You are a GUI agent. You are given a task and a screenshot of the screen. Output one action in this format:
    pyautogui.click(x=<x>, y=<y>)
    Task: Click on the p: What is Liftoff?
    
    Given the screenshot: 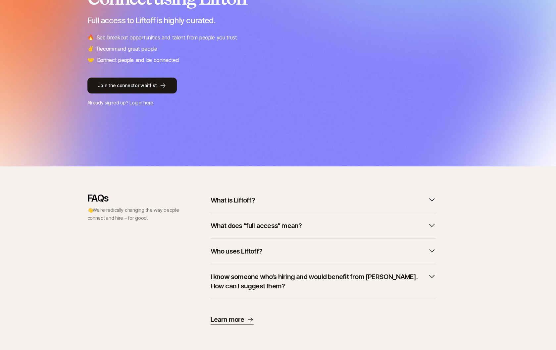 What is the action you would take?
    pyautogui.click(x=233, y=200)
    